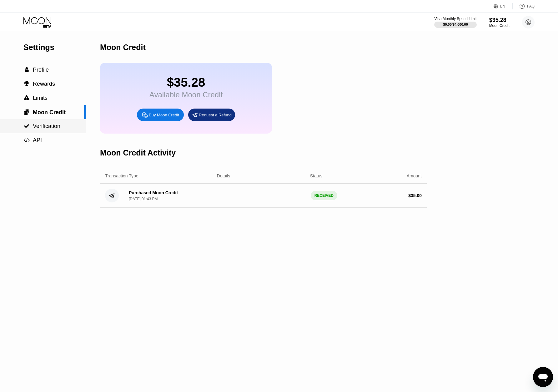 This screenshot has width=558, height=392. What do you see at coordinates (503, 6) in the screenshot?
I see `div: EN` at bounding box center [503, 6].